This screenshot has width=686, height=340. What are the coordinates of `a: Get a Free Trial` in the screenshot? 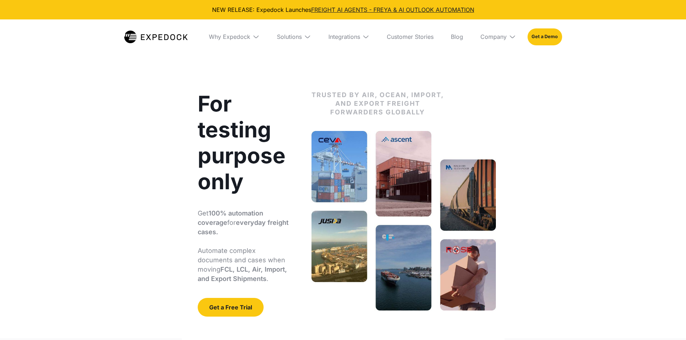 It's located at (230, 307).